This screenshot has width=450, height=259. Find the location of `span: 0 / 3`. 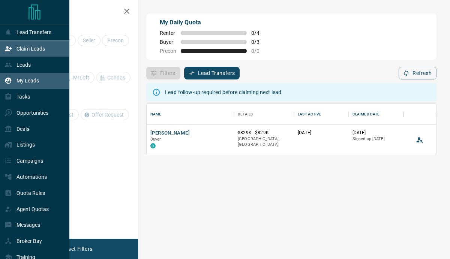

span: 0 / 3 is located at coordinates (259, 42).